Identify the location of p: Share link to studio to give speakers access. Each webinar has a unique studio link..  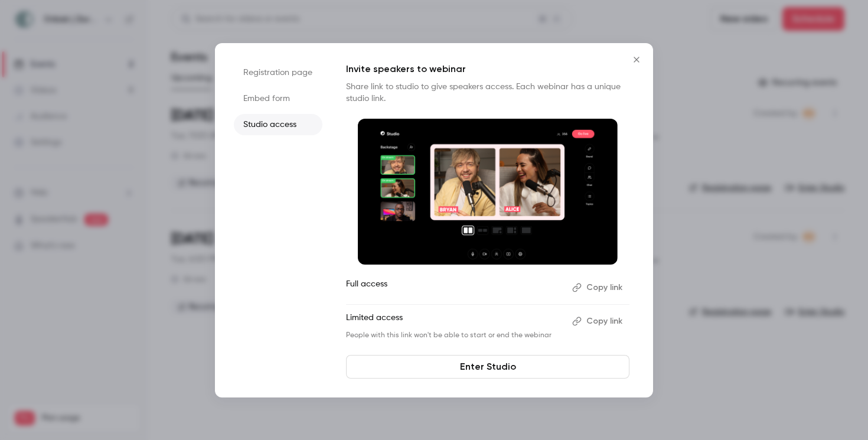
(488, 93).